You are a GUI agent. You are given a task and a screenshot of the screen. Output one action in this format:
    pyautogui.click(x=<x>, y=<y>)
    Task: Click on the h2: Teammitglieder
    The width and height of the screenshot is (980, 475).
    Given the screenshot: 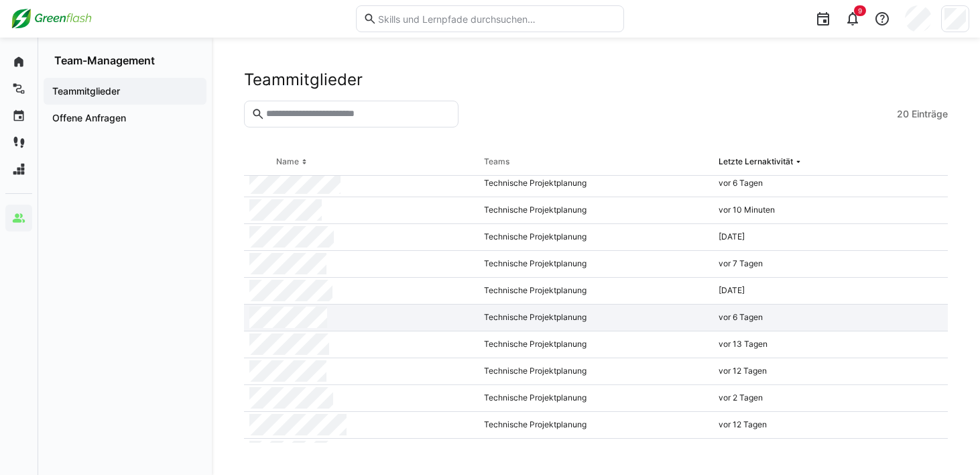 What is the action you would take?
    pyautogui.click(x=303, y=80)
    